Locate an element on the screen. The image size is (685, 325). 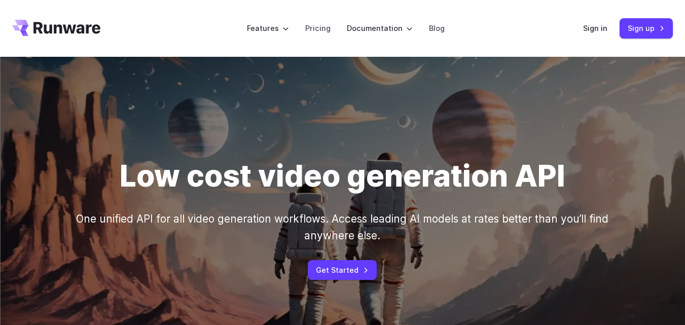
a: Pricing is located at coordinates (318, 28).